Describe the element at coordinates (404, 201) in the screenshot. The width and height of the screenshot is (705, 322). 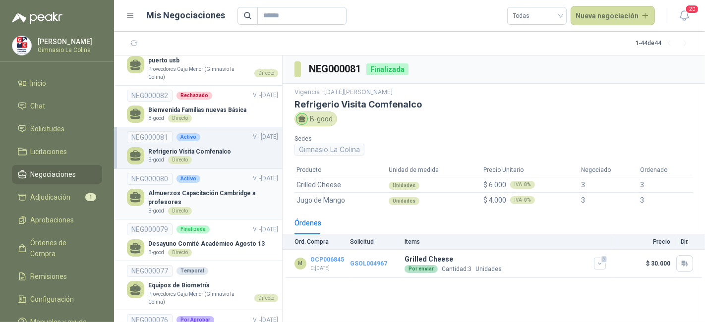
I see `div: Unidades` at that location.